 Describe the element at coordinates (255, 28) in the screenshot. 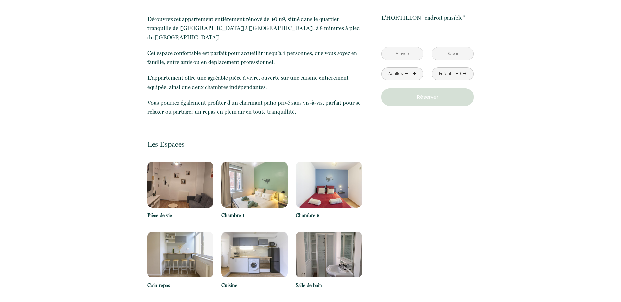

I see `p: Découvrez cet appartement entièrement rénové de 40 m², situé dans le quartier tranquille de [GEOG...` at that location.